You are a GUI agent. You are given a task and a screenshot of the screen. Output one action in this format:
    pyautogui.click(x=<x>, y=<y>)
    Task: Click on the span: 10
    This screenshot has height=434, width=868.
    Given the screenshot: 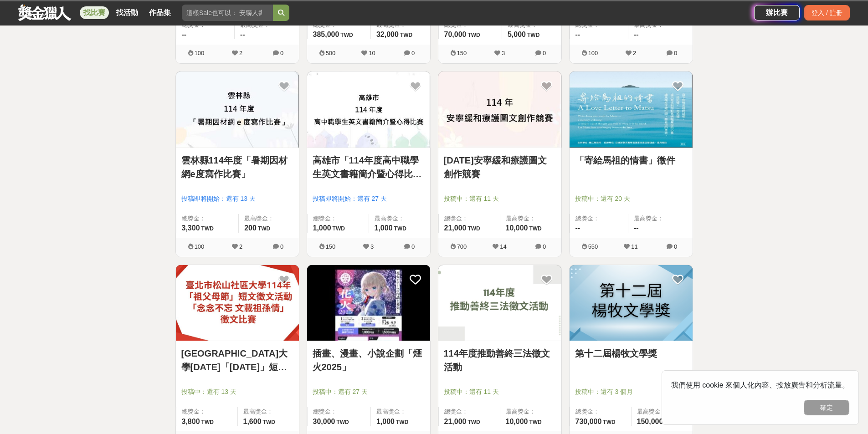 What is the action you would take?
    pyautogui.click(x=372, y=53)
    